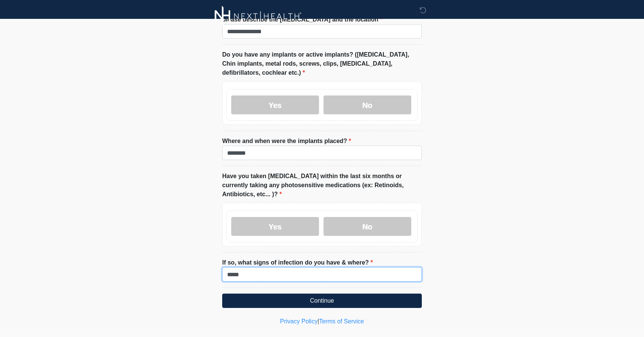  What do you see at coordinates (341, 321) in the screenshot?
I see `a: Terms of Service` at bounding box center [341, 321].